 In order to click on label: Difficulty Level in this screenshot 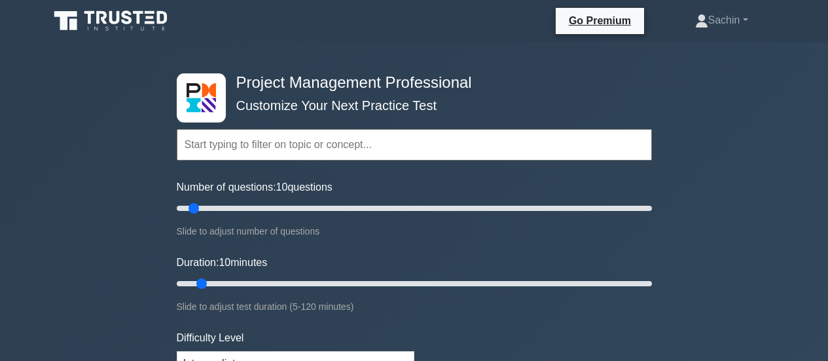, I will do `click(210, 338)`.